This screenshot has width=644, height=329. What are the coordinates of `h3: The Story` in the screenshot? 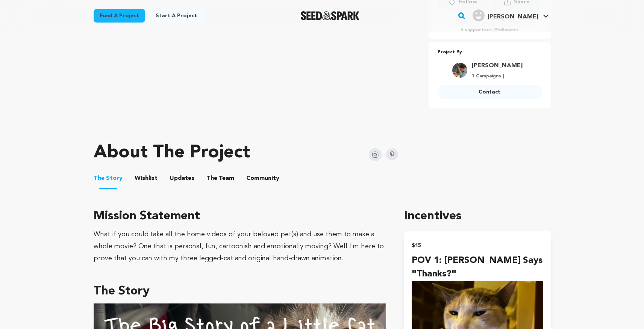 It's located at (240, 291).